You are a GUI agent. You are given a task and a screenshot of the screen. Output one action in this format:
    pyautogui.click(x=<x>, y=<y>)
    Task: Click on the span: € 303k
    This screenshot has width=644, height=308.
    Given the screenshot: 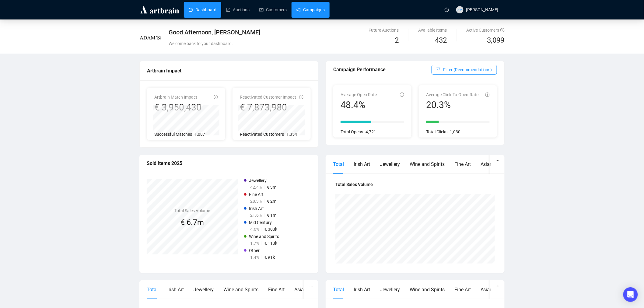 What is the action you would take?
    pyautogui.click(x=271, y=229)
    